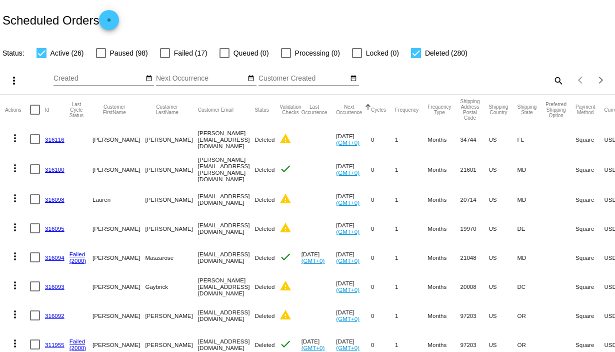  What do you see at coordinates (191, 53) in the screenshot?
I see `span: Failed (17)` at bounding box center [191, 53].